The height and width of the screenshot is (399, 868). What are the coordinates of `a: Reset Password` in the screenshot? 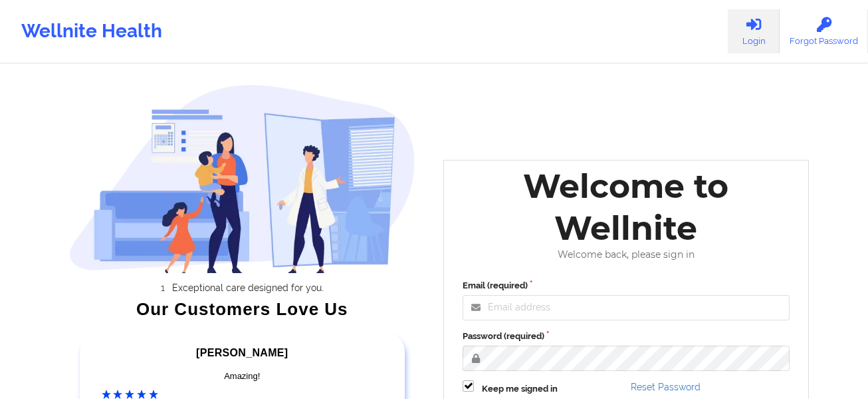 It's located at (665, 387).